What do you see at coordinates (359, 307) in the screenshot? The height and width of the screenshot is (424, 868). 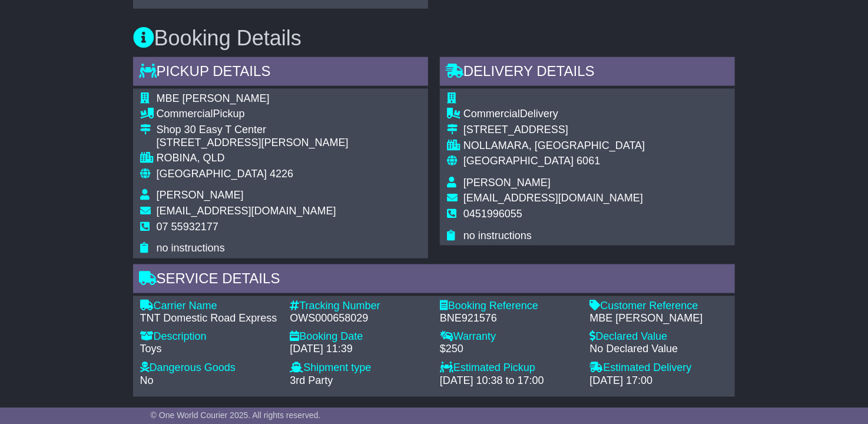 I see `div: Tracking Number` at bounding box center [359, 307].